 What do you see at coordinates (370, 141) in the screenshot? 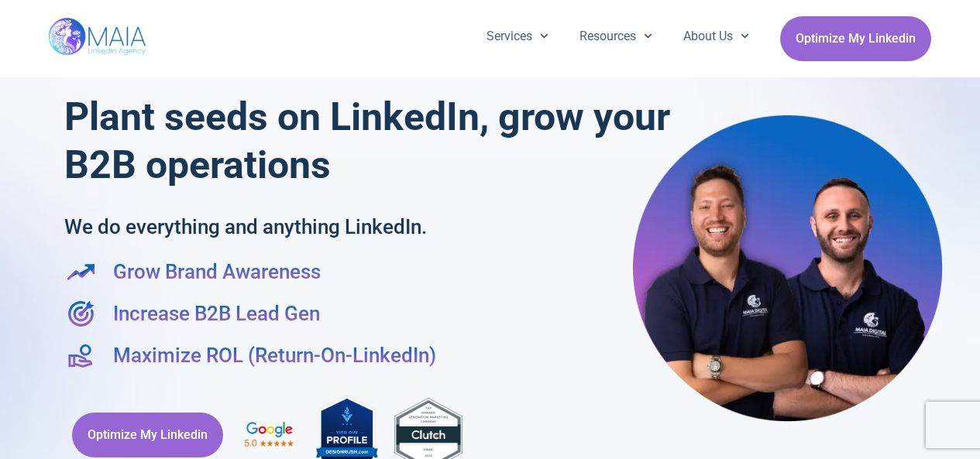
I see `h1: Plant seeds on LinkedIn, grow your B2B operations` at bounding box center [370, 141].